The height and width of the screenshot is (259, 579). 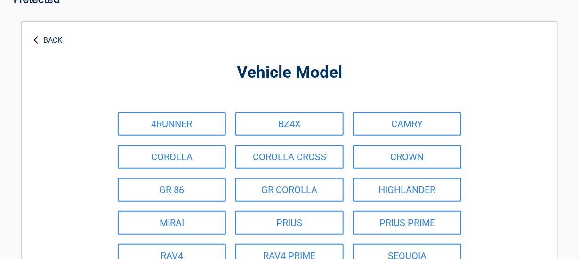 What do you see at coordinates (172, 124) in the screenshot?
I see `a: 4RUNNER` at bounding box center [172, 124].